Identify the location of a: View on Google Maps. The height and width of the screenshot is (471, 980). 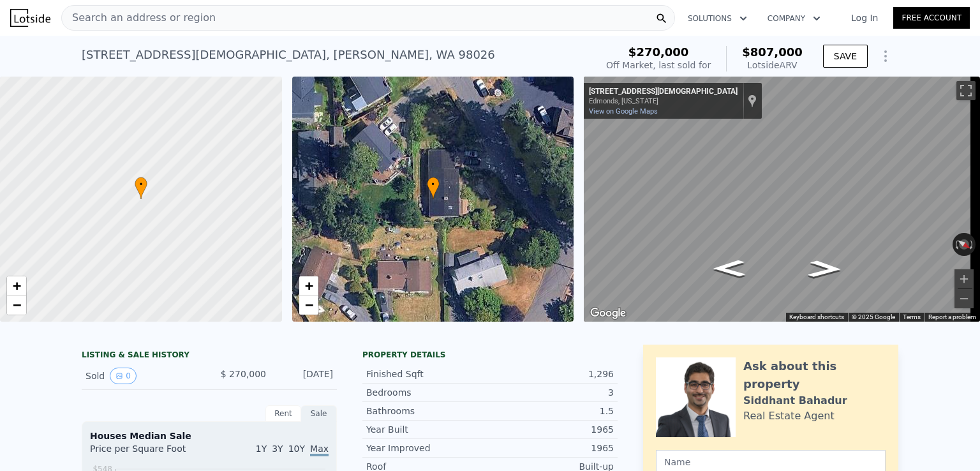
(624, 111).